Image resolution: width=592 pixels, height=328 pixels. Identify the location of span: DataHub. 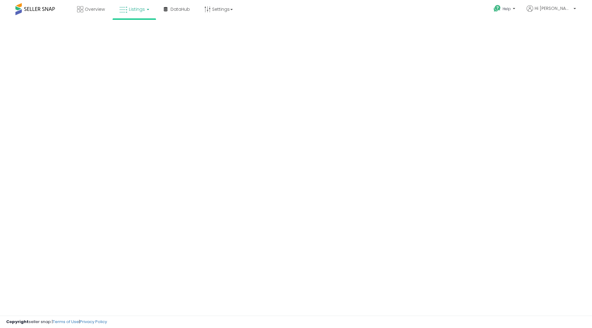
(180, 9).